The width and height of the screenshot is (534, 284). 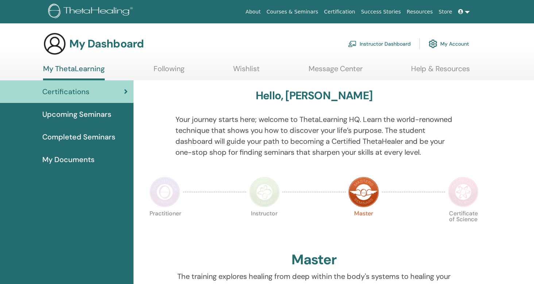 I want to click on img: logo.png, so click(x=92, y=12).